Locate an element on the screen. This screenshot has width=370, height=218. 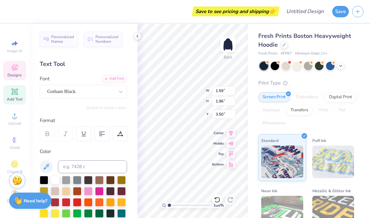
span: # FP87 is located at coordinates (287, 53).